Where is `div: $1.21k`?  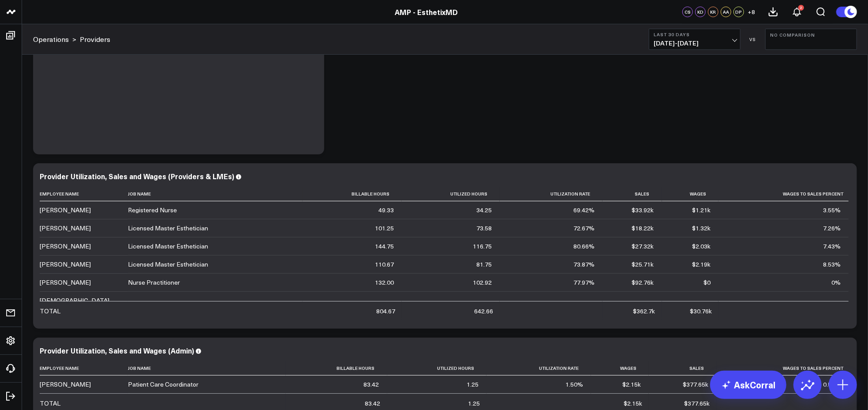
div: $1.21k is located at coordinates (702, 210).